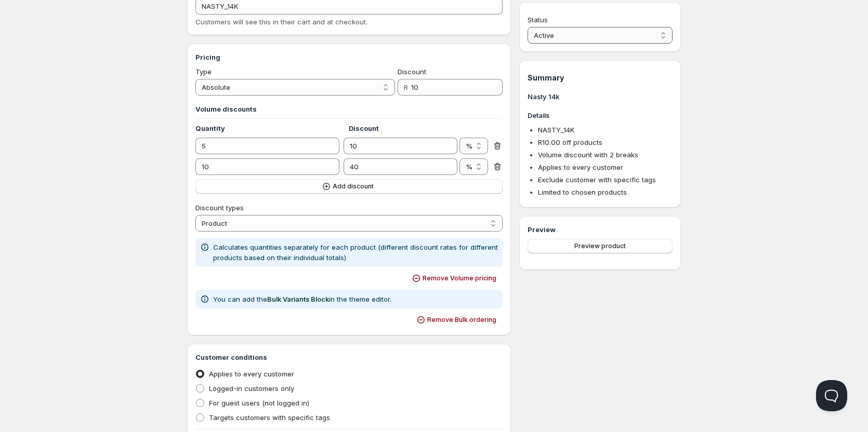 This screenshot has height=432, width=868. What do you see at coordinates (537, 20) in the screenshot?
I see `span: Status` at bounding box center [537, 20].